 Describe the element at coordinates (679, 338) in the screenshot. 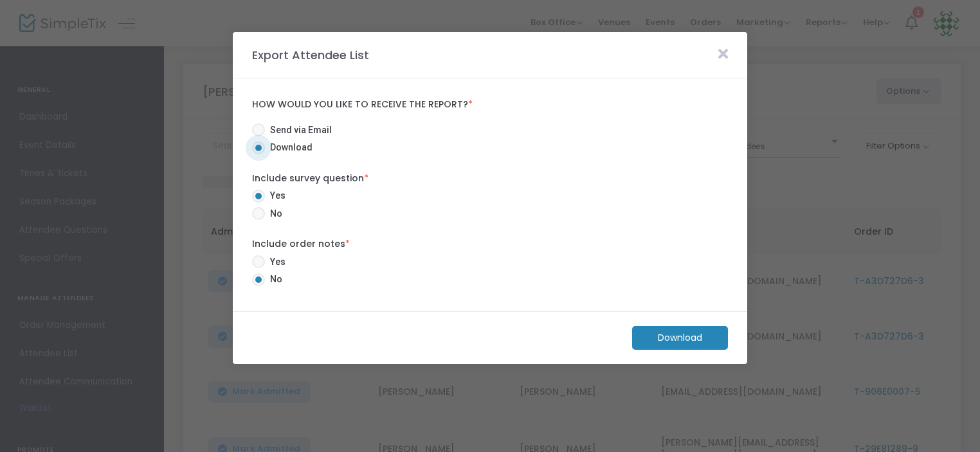

I see `m-button: Download` at that location.